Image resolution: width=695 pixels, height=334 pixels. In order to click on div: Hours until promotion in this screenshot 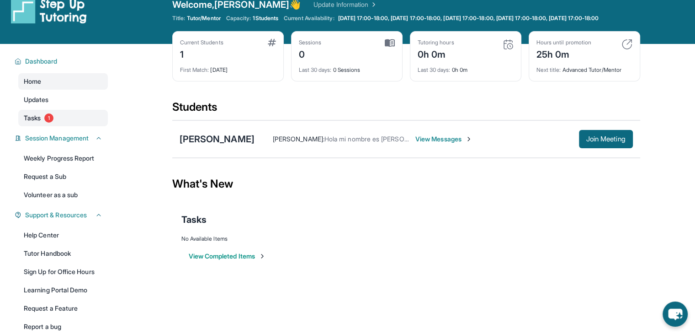, I will do `click(564, 42)`.